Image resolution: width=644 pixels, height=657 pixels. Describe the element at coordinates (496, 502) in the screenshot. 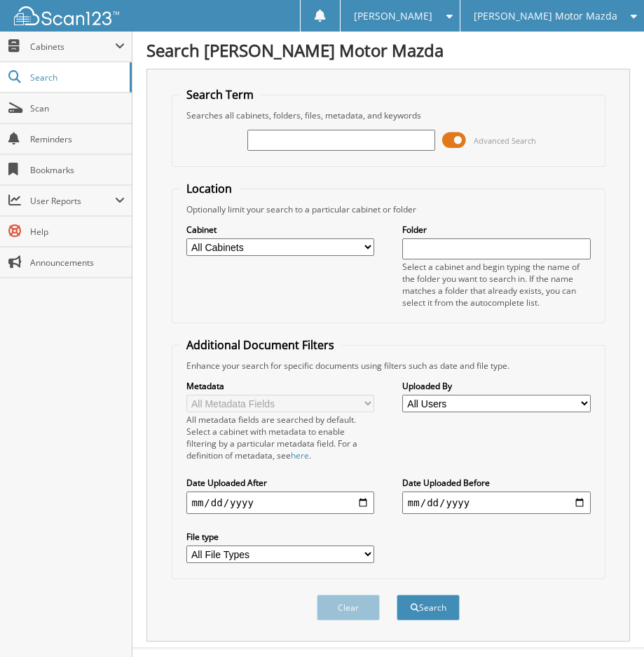

I see `input: end` at that location.